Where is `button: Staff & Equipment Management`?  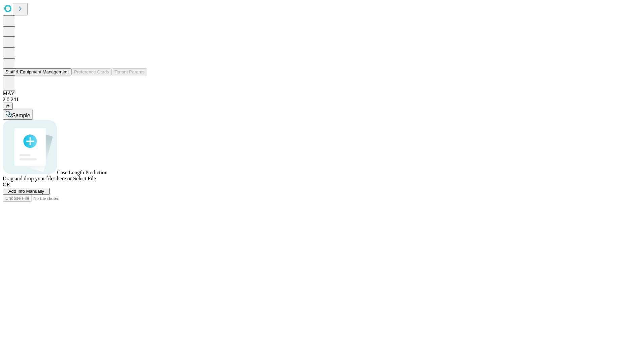 button: Staff & Equipment Management is located at coordinates (37, 72).